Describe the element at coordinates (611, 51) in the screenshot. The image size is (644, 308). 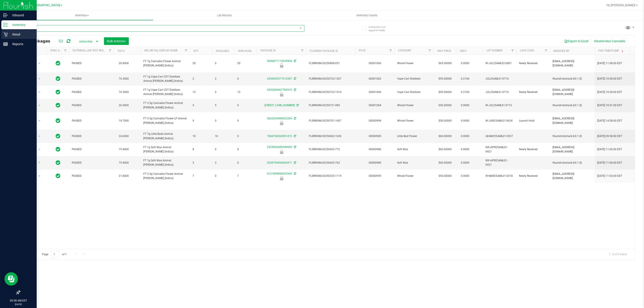
I see `a: Pkg Timestamp` at that location.